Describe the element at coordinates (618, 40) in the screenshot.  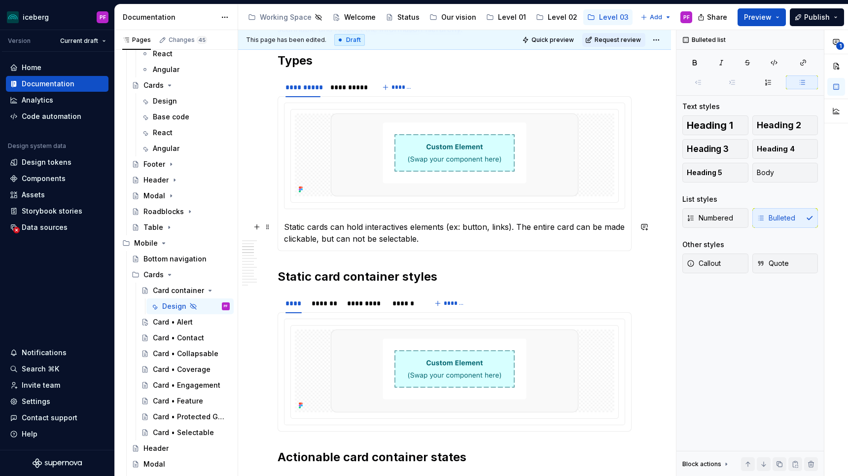
I see `span: Request review` at that location.